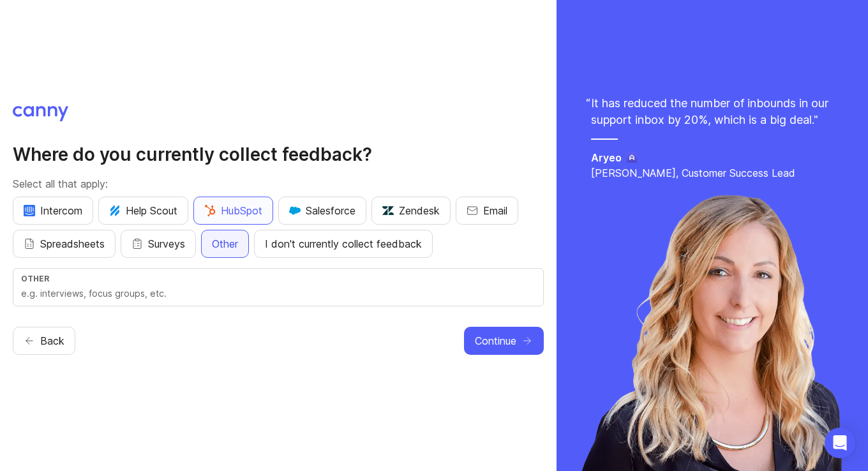 Image resolution: width=868 pixels, height=471 pixels. I want to click on button: Zendesk, so click(411, 211).